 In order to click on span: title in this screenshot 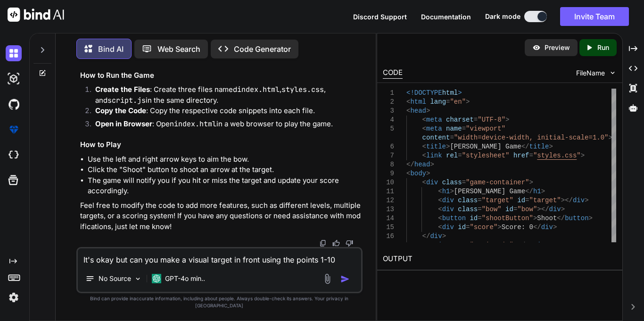, I will do `click(436, 146)`.